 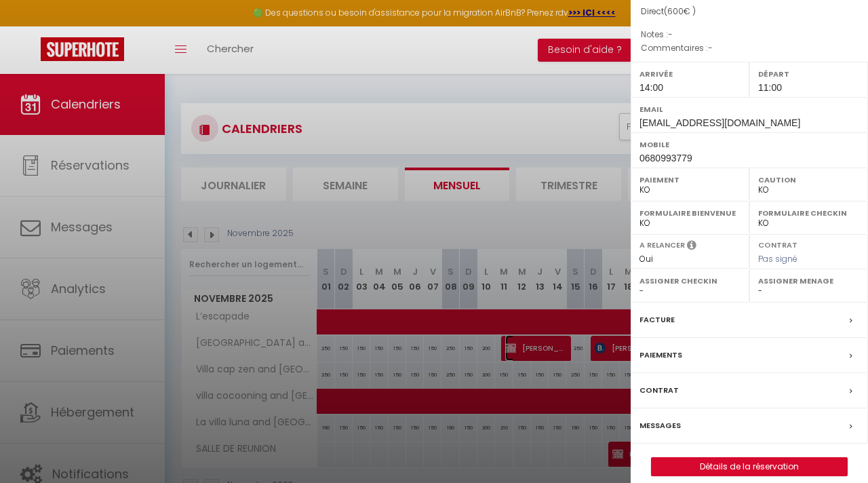 I want to click on label: Facture, so click(x=657, y=320).